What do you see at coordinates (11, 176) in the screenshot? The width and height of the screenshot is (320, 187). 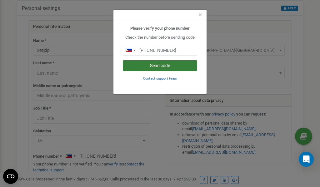 I see `button: Open CMP widget` at bounding box center [11, 176].